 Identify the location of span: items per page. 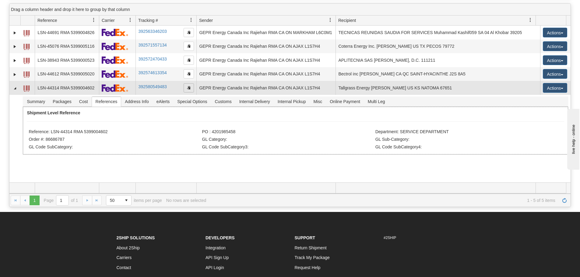
(134, 201).